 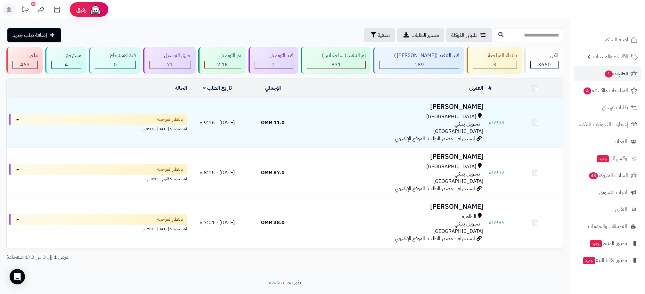 I want to click on div: 3, so click(x=495, y=65).